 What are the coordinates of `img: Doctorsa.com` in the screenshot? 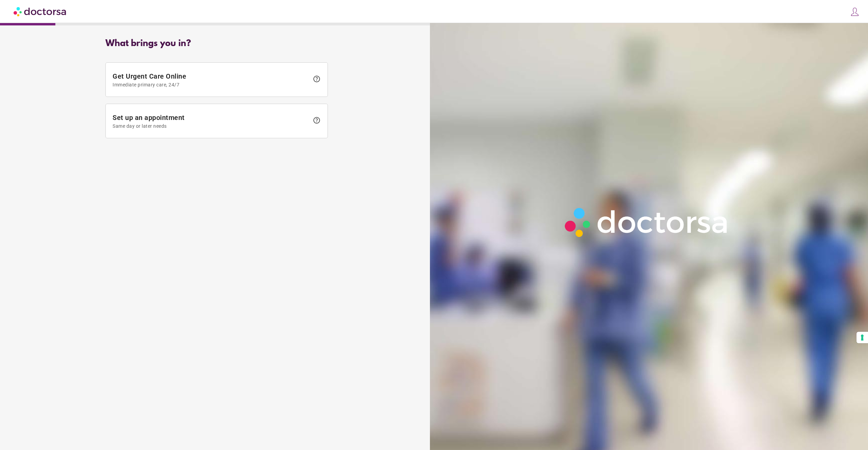 It's located at (40, 11).